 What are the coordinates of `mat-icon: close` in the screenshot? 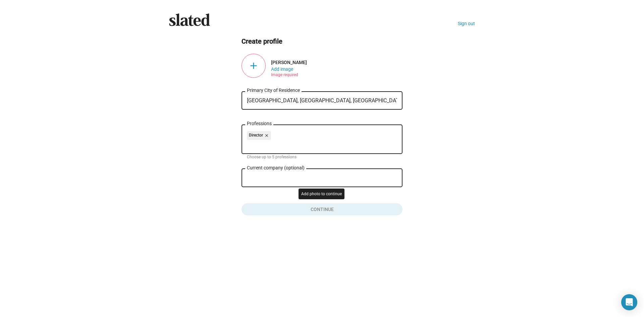 It's located at (266, 135).